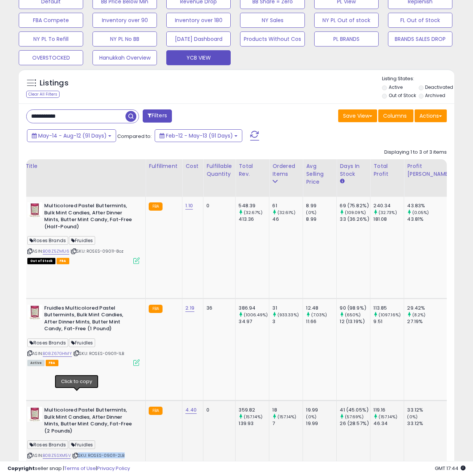 This screenshot has height=476, width=473. I want to click on div: Clear All Filters, so click(43, 94).